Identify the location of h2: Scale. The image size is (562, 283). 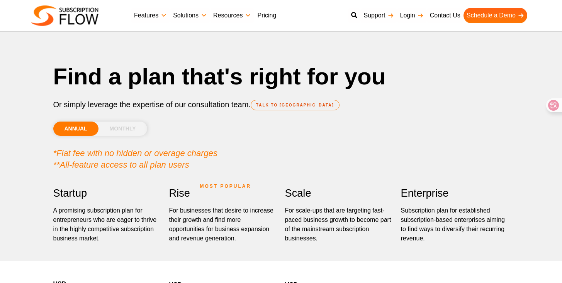
(339, 193).